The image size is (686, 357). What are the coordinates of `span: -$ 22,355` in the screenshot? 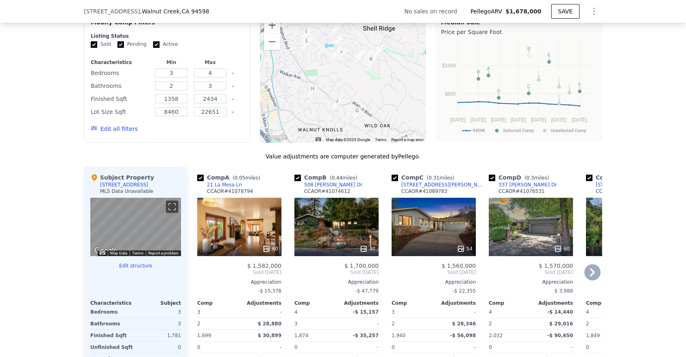 It's located at (464, 291).